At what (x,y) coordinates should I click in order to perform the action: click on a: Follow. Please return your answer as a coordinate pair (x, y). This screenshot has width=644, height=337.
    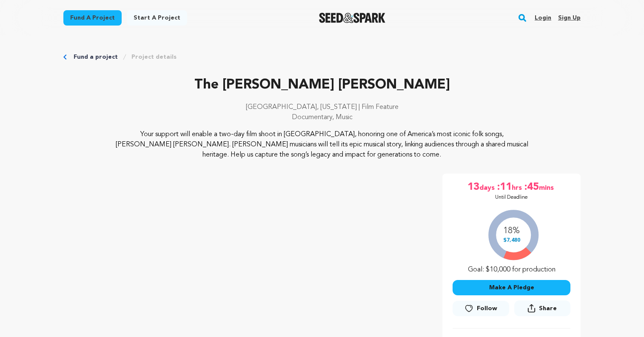
    Looking at the image, I should click on (481, 309).